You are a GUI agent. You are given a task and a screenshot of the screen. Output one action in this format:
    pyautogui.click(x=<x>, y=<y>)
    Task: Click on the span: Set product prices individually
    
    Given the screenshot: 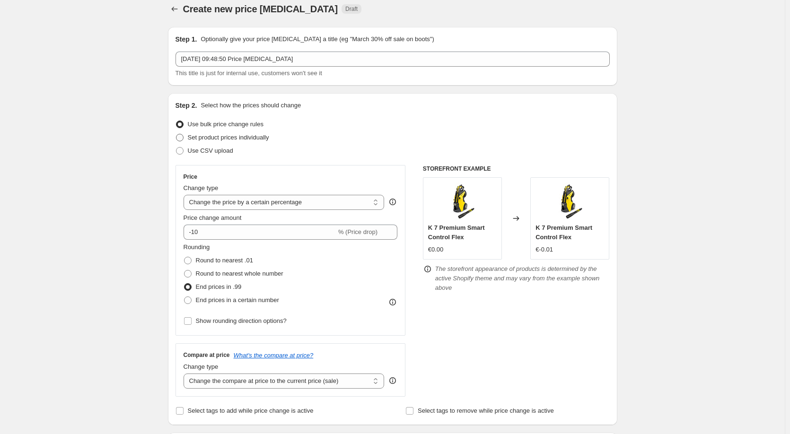 What is the action you would take?
    pyautogui.click(x=228, y=137)
    